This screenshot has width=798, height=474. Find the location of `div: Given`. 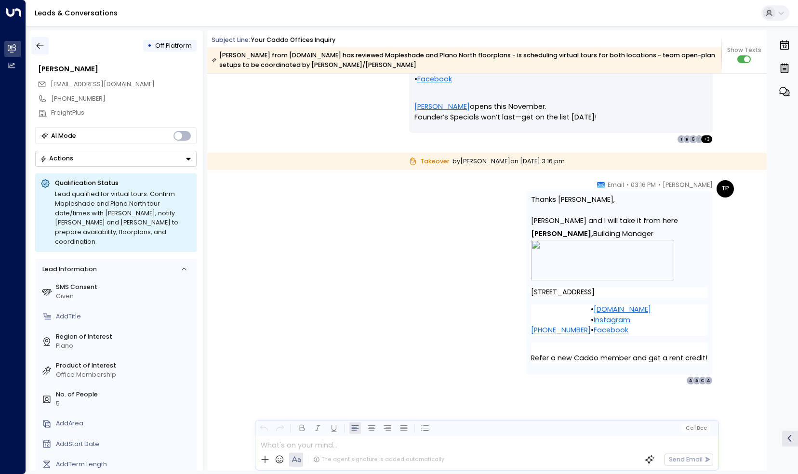

div: Given is located at coordinates (124, 296).